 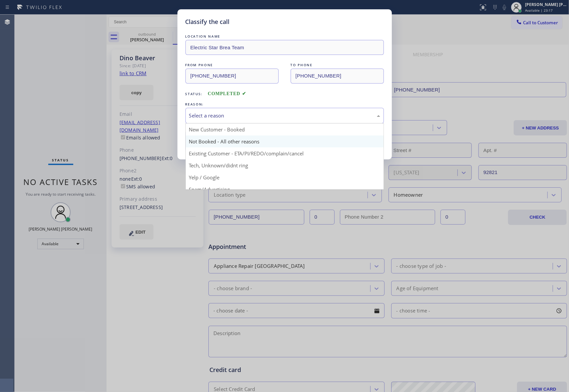 I want to click on div: Yelp / Google, so click(x=285, y=177).